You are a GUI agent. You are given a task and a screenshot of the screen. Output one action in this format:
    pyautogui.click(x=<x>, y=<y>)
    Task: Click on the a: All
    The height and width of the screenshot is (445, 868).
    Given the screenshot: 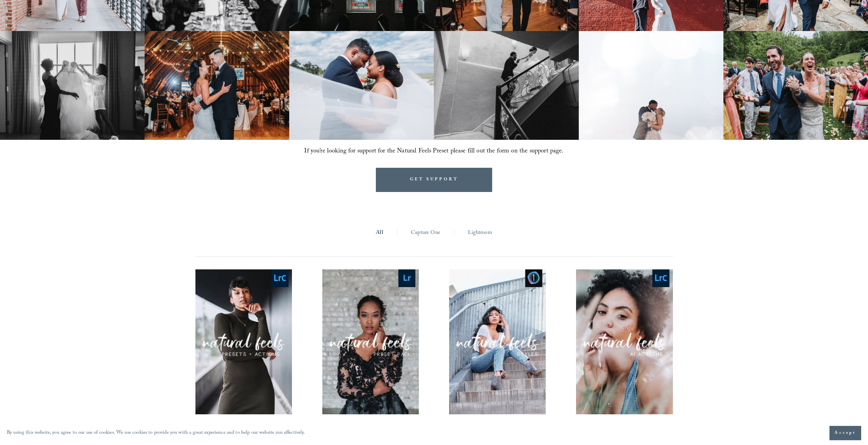 What is the action you would take?
    pyautogui.click(x=379, y=233)
    